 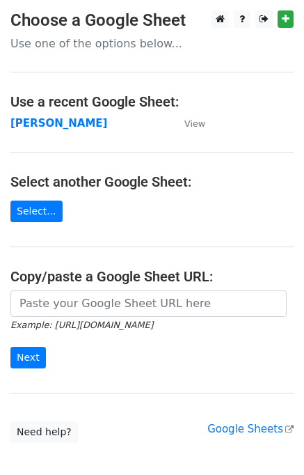 I want to click on a: Select..., so click(x=36, y=211).